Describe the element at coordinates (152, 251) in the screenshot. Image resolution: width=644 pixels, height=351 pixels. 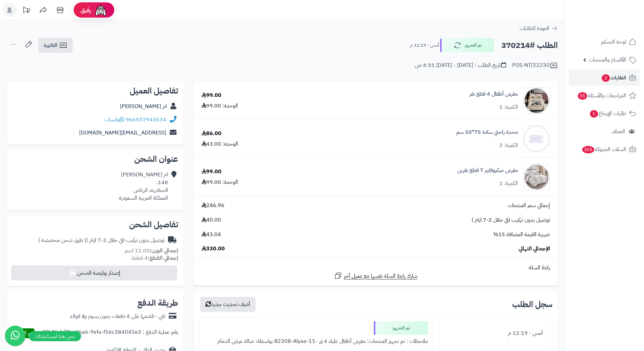
I see `small: 11.00 كجم` at that location.